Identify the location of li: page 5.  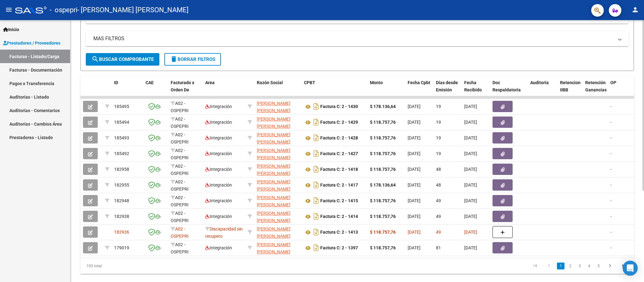
(599, 266).